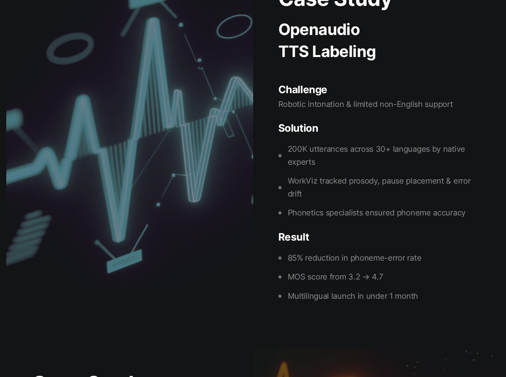  Describe the element at coordinates (377, 104) in the screenshot. I see `p: Robotic intonation & limited non-English support` at that location.